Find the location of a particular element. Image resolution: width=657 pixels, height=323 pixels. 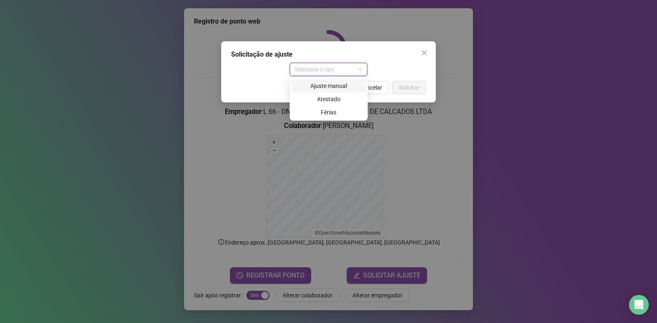

div: Férias is located at coordinates (328, 112).